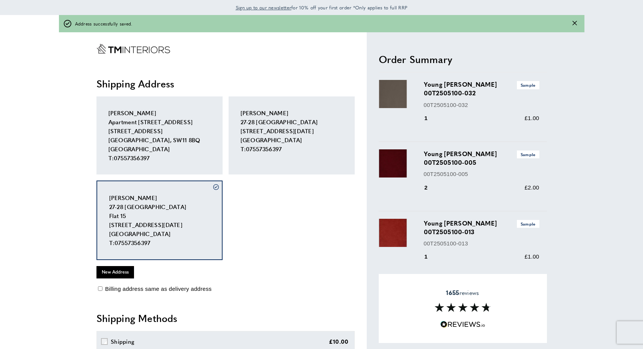 Image resolution: width=643 pixels, height=349 pixels. I want to click on img: Young Nureyev 00T2505100-013, so click(393, 233).